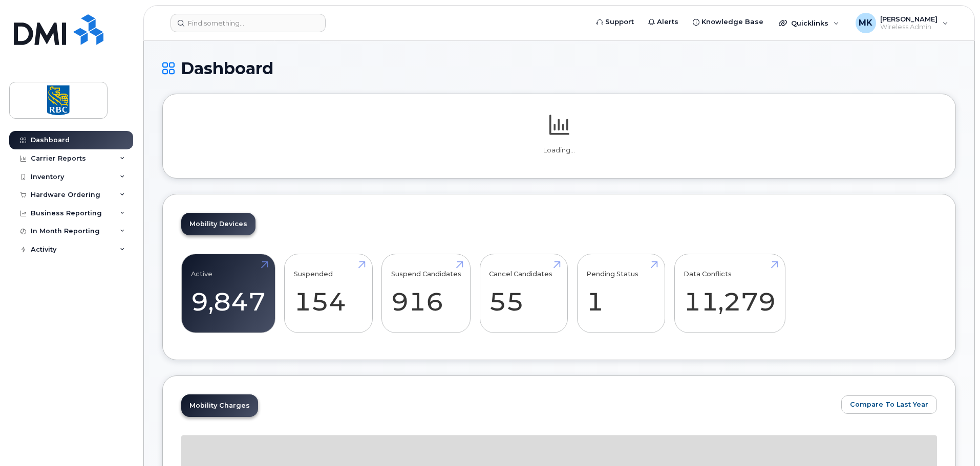 This screenshot has width=980, height=466. I want to click on a: Mobility Devices, so click(218, 224).